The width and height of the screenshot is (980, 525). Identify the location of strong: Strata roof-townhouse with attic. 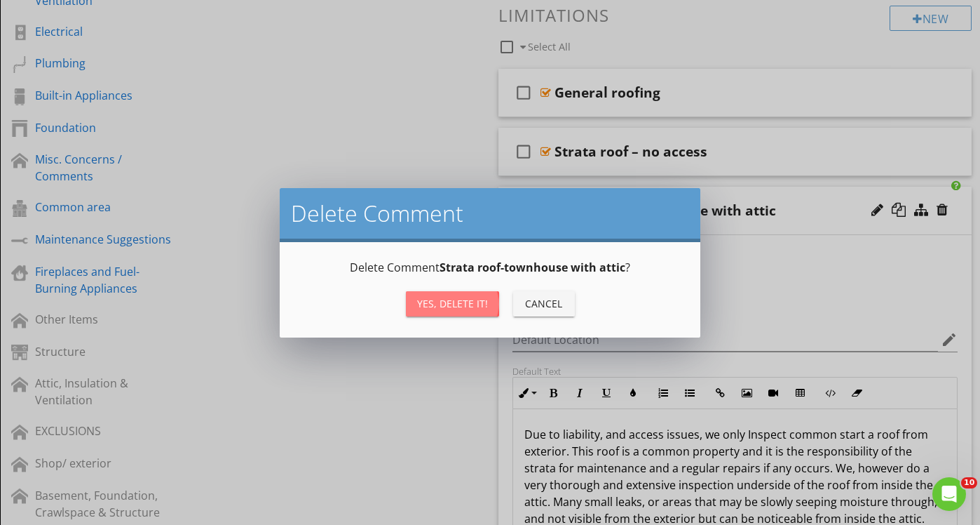
(532, 267).